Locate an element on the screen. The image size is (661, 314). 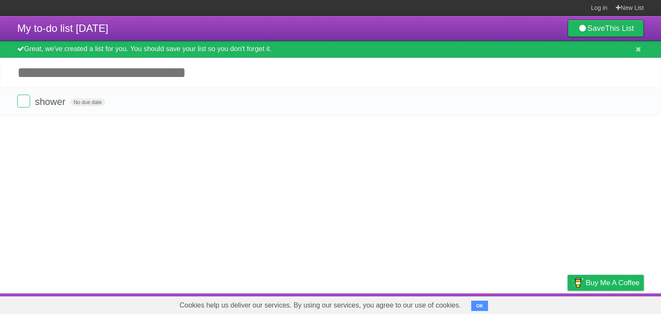
a: Terms is located at coordinates (537, 304).